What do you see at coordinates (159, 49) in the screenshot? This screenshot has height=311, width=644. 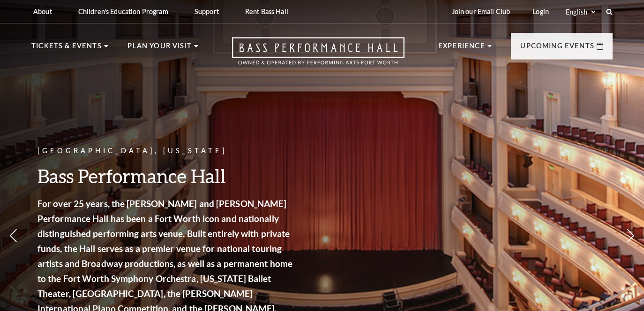 I see `p: Plan Your Visit` at bounding box center [159, 49].